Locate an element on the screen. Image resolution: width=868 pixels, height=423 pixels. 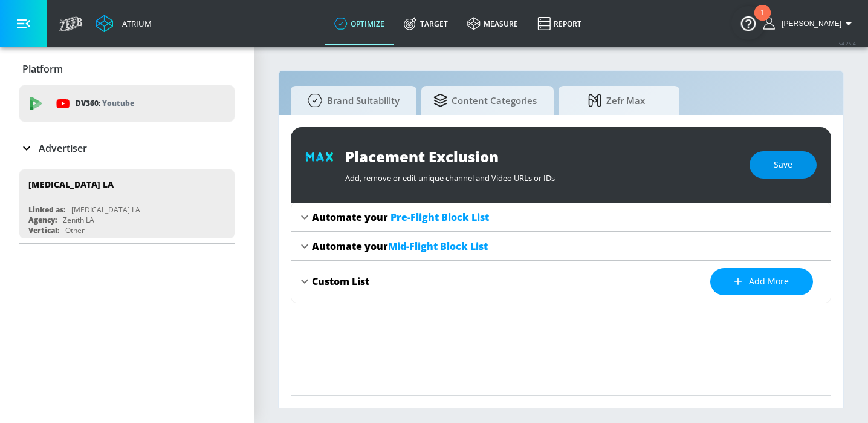
div: Other is located at coordinates (75, 230).